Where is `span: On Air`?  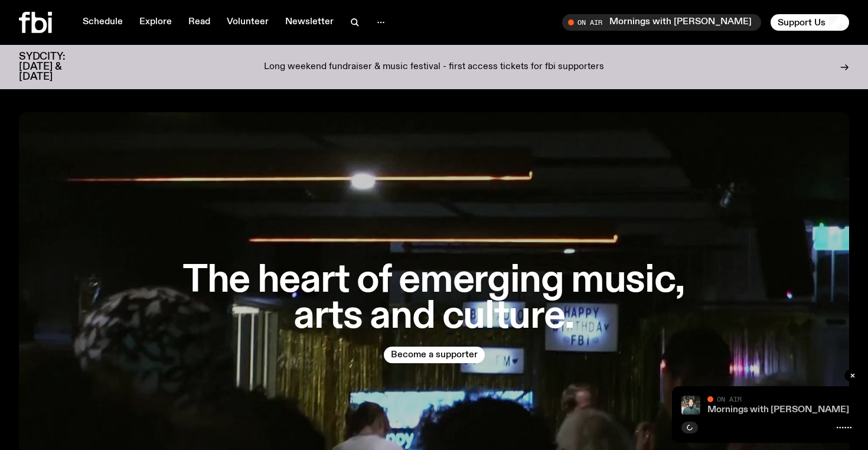 span: On Air is located at coordinates (729, 399).